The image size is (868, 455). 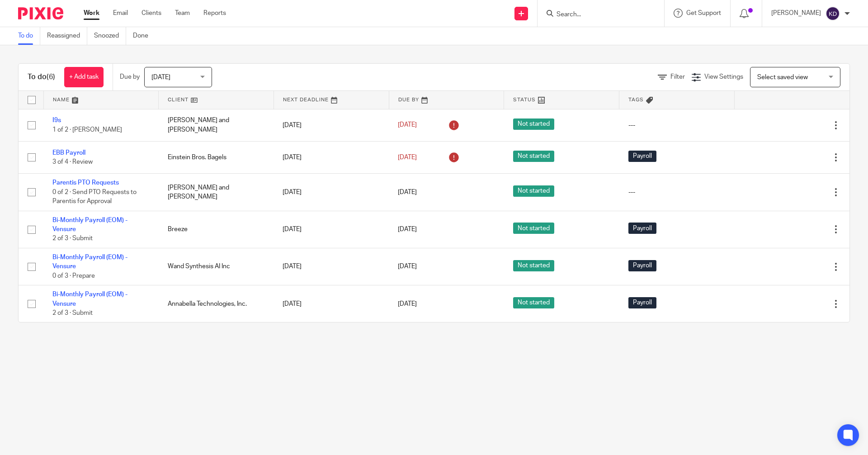 What do you see at coordinates (143, 36) in the screenshot?
I see `a: Done` at bounding box center [143, 36].